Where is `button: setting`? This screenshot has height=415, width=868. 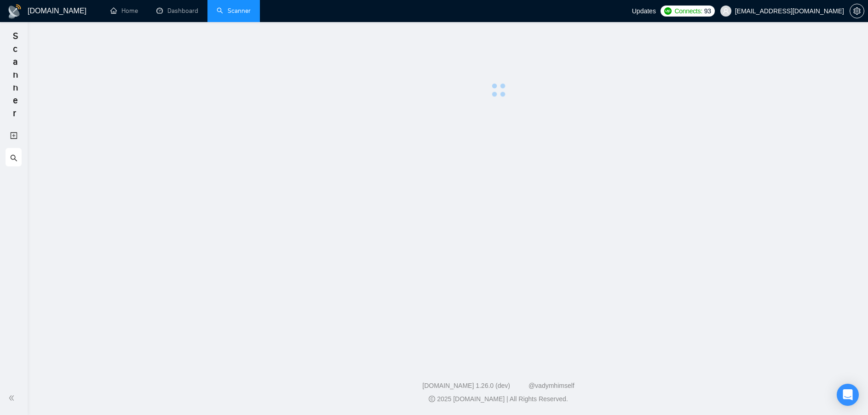
button: setting is located at coordinates (857, 11).